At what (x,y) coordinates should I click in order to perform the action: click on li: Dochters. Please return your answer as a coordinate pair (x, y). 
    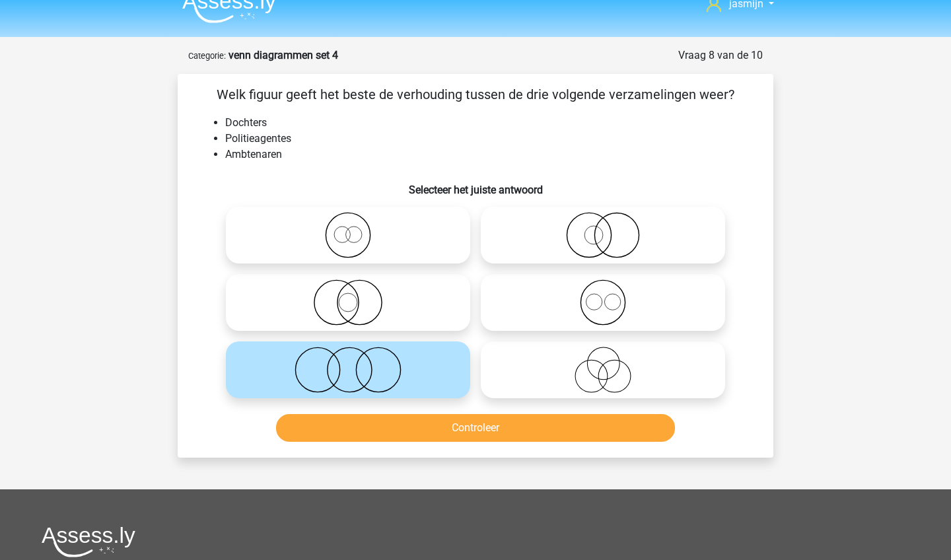
    Looking at the image, I should click on (488, 123).